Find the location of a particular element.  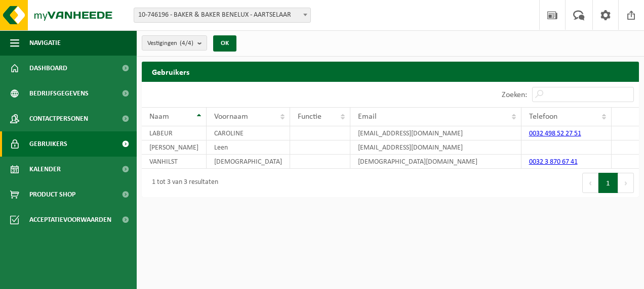

span: Dashboard is located at coordinates (48, 68).